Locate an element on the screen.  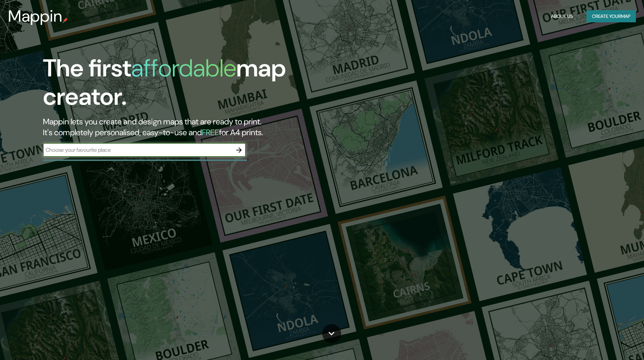
h2: Mappin lets you create and design maps that are ready to print. It's completely personalised, eas... is located at coordinates (204, 127).